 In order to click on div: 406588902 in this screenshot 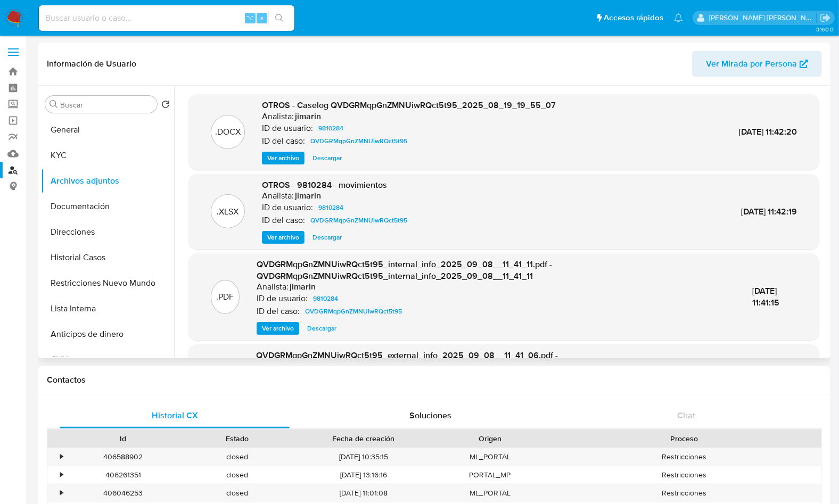, I will do `click(123, 457)`.